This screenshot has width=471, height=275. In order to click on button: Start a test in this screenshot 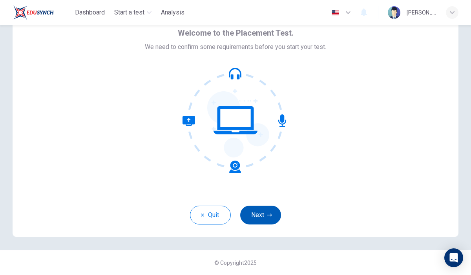, I will do `click(133, 13)`.